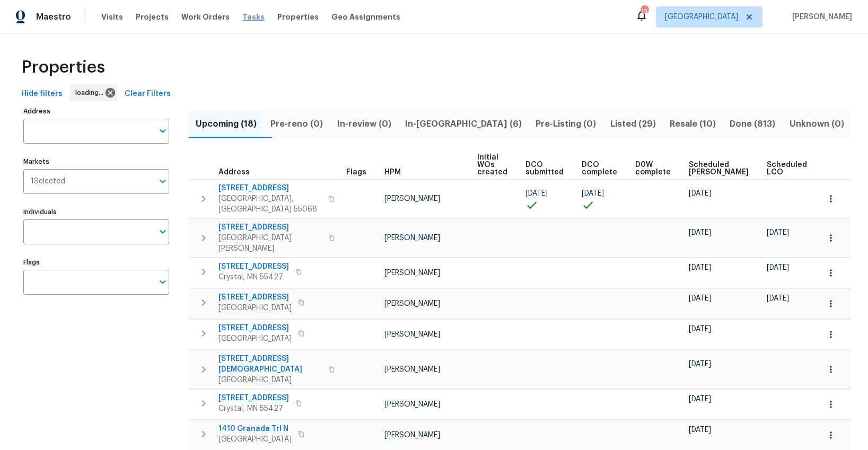 The height and width of the screenshot is (450, 868). I want to click on label: Address, so click(96, 111).